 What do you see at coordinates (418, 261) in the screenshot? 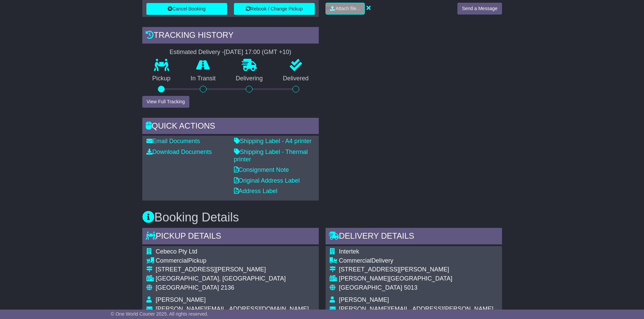
I see `div: Delivery` at bounding box center [418, 261].